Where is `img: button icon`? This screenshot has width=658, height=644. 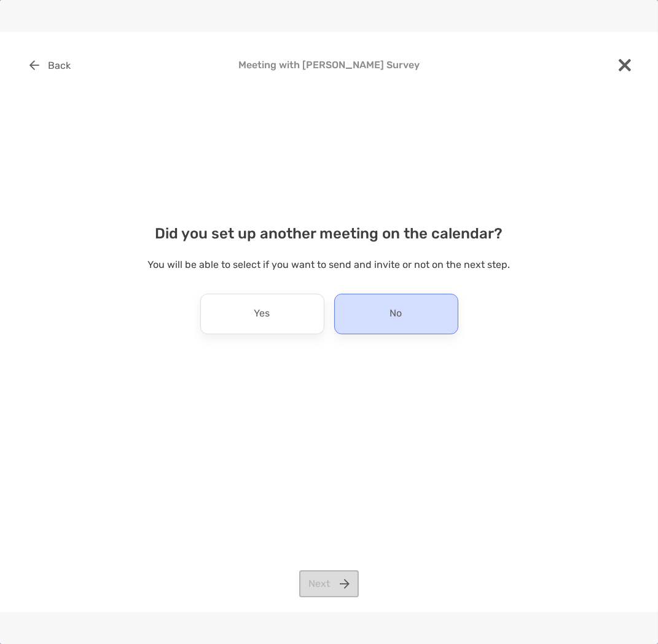
img: button icon is located at coordinates (35, 65).